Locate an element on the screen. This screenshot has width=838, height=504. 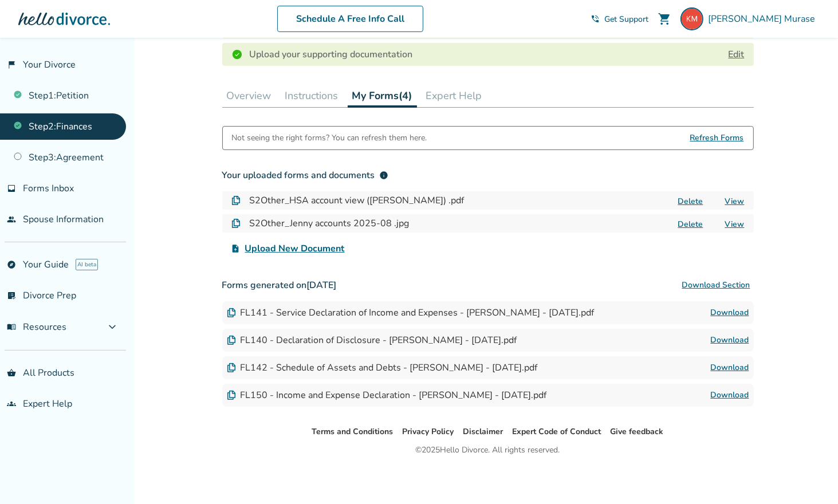
img: Completed is located at coordinates (237, 54).